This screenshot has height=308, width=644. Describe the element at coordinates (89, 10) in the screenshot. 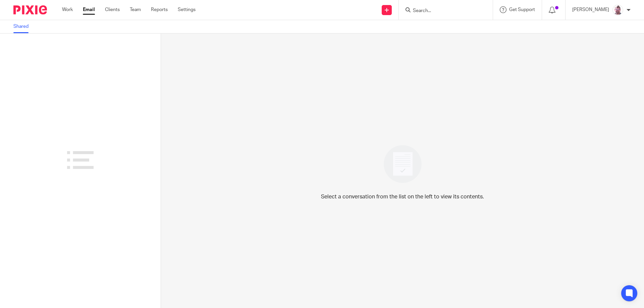

I see `a: Email` at that location.